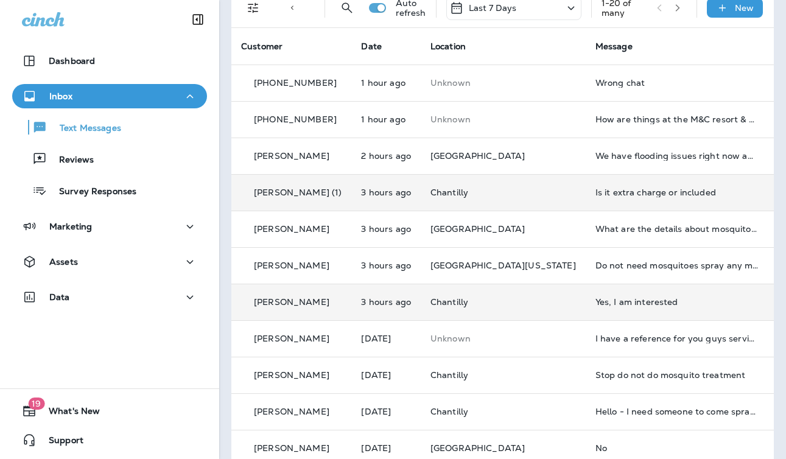  What do you see at coordinates (61, 96) in the screenshot?
I see `p: Inbox` at bounding box center [61, 96].